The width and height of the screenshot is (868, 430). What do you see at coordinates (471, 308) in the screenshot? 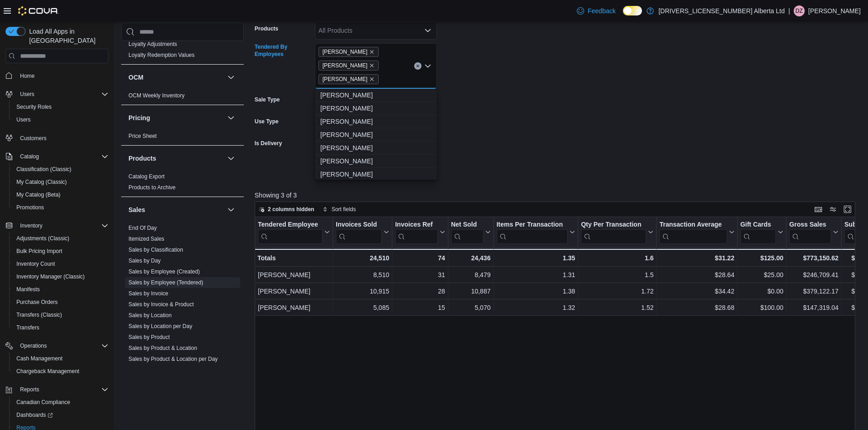
I see `div: 5,070` at bounding box center [471, 308].